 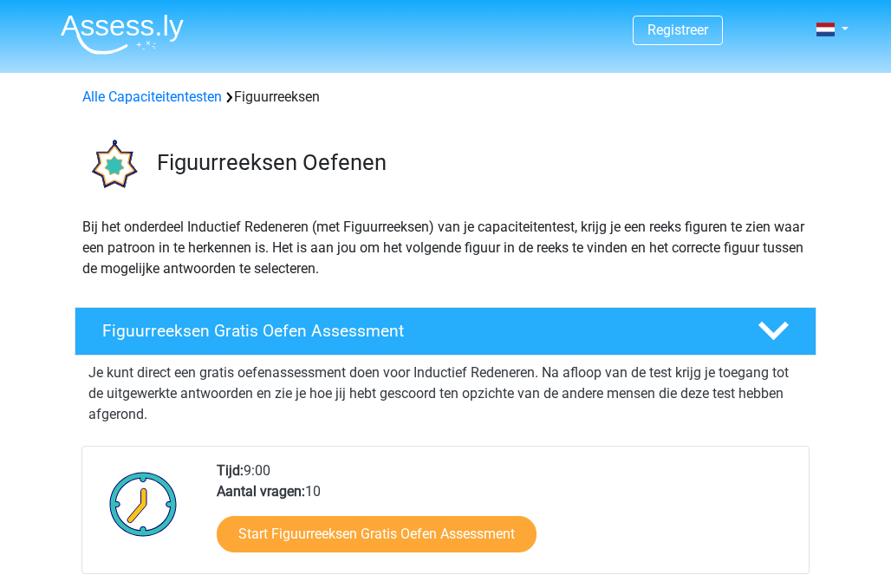 I want to click on img: Klok, so click(x=143, y=503).